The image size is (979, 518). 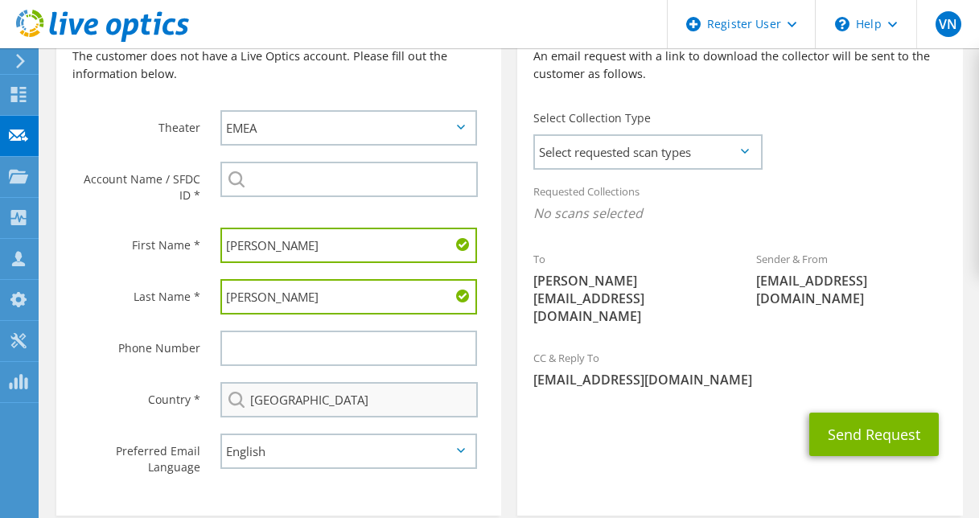 I want to click on label: First Name *, so click(x=136, y=241).